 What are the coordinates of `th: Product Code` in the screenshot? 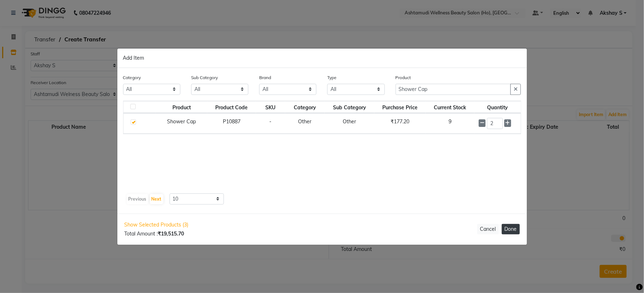 It's located at (232, 107).